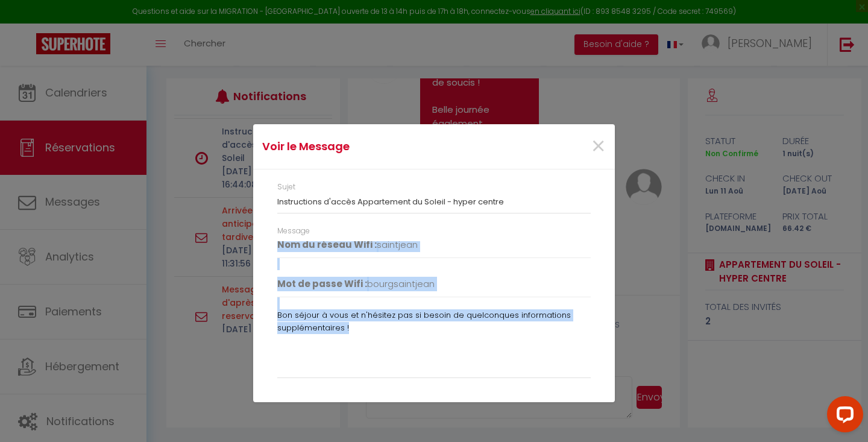  I want to click on label: Message, so click(294, 231).